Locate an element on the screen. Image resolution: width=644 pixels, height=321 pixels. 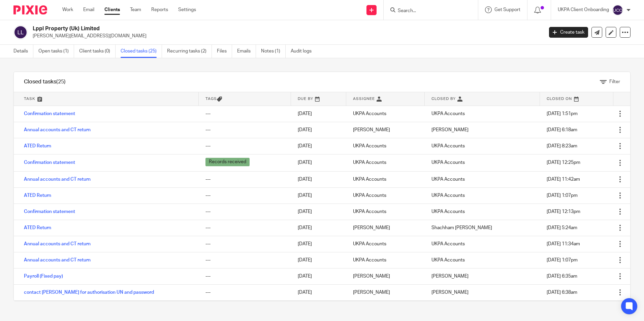
a: Closed tasks (25) is located at coordinates (141, 51).